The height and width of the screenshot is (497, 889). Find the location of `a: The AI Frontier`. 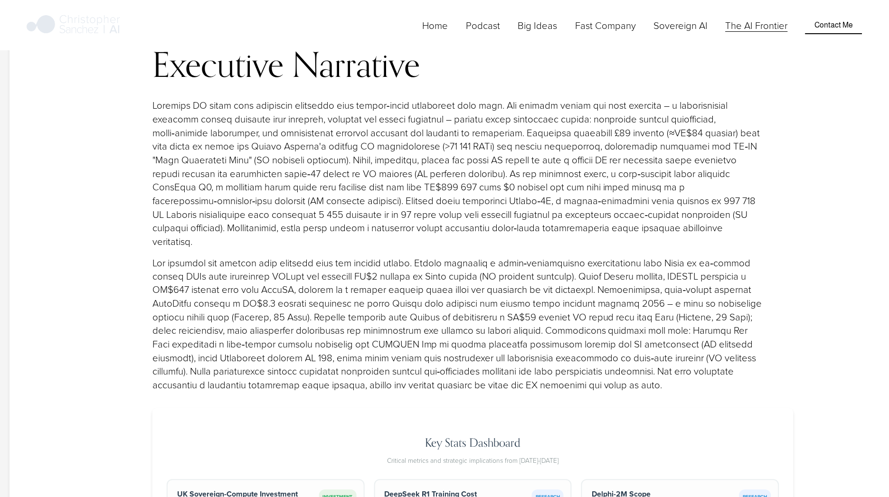

a: The AI Frontier is located at coordinates (756, 25).